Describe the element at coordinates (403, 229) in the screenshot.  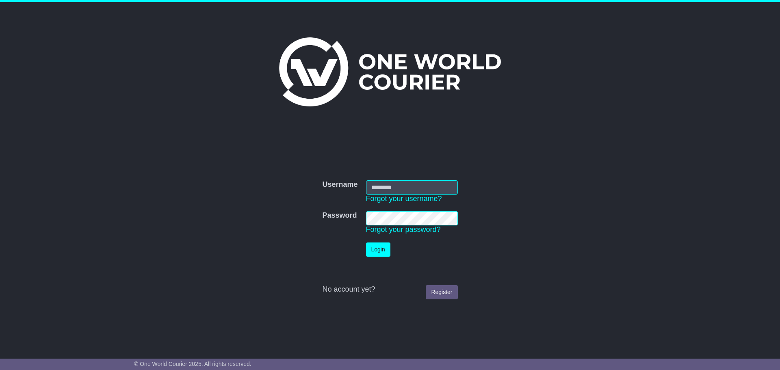
I see `a: Forgot your password?` at that location.